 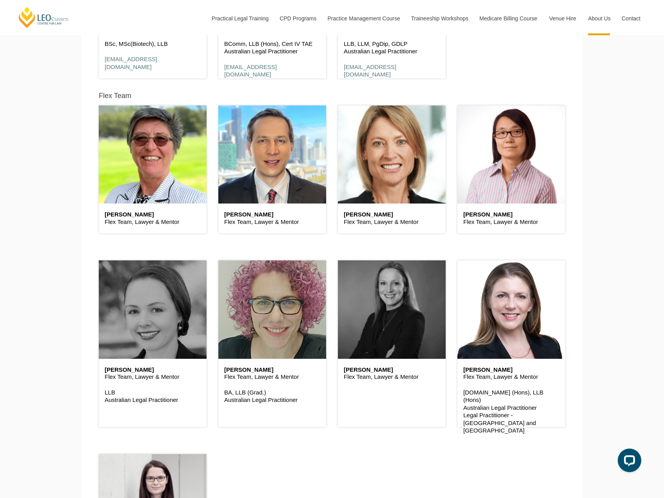 What do you see at coordinates (272, 47) in the screenshot?
I see `p: BComm, LLB (Hons), Cert IV TAE Australian Legal Practitioner` at bounding box center [272, 47].